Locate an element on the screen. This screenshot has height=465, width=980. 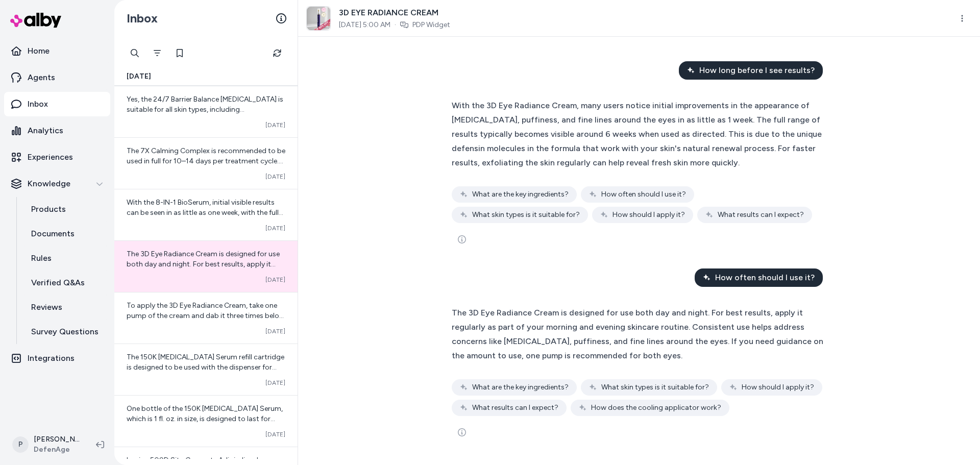
button: Filter is located at coordinates (157, 53).